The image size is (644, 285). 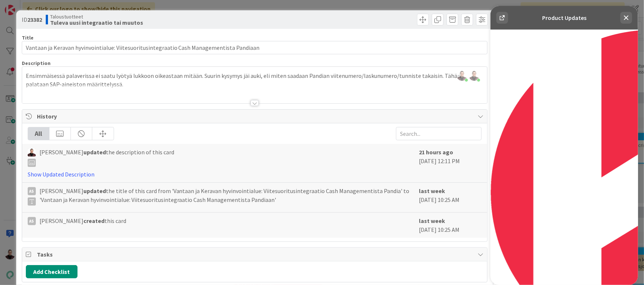 What do you see at coordinates (439, 134) in the screenshot?
I see `input: Search...` at bounding box center [439, 134].